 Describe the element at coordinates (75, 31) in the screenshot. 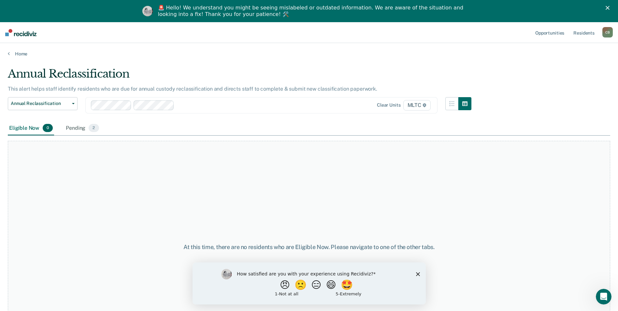

I see `div: 1 - Not at all` at that location.